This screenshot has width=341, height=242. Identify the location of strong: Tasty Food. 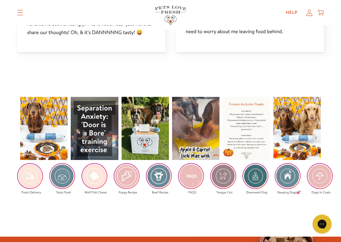
(64, 193).